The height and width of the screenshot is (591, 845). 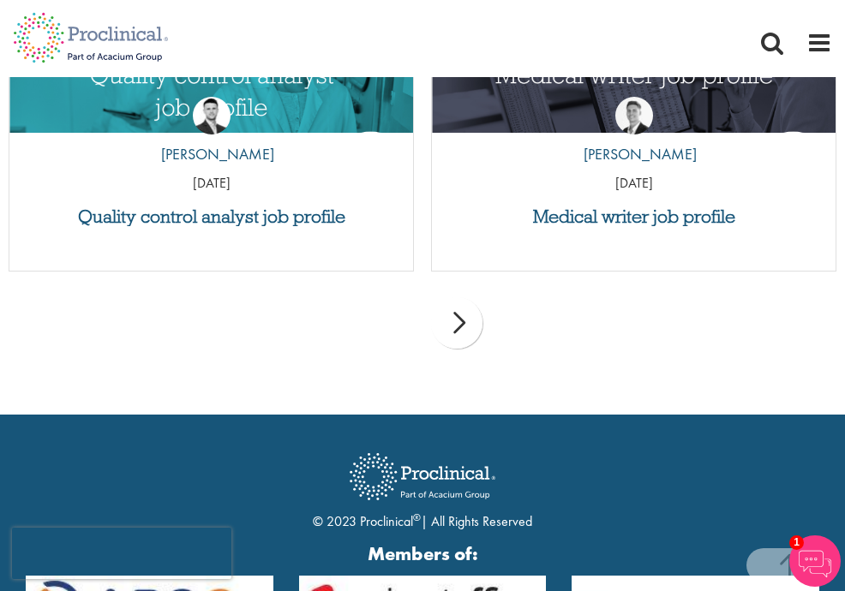 I want to click on div: next, so click(x=457, y=323).